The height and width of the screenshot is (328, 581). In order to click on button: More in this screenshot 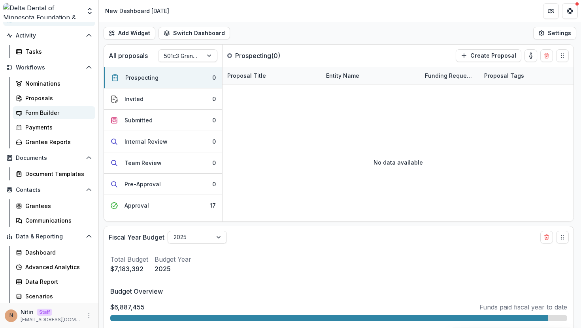, I will do `click(89, 316)`.